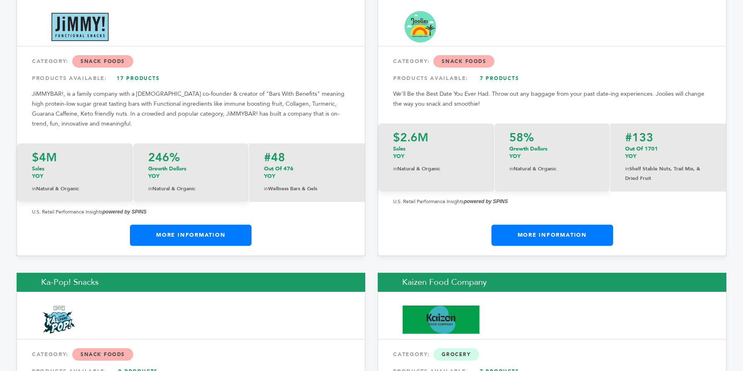 The width and height of the screenshot is (743, 371). Describe the element at coordinates (59, 320) in the screenshot. I see `img: Ka-Pop! Snacks` at that location.